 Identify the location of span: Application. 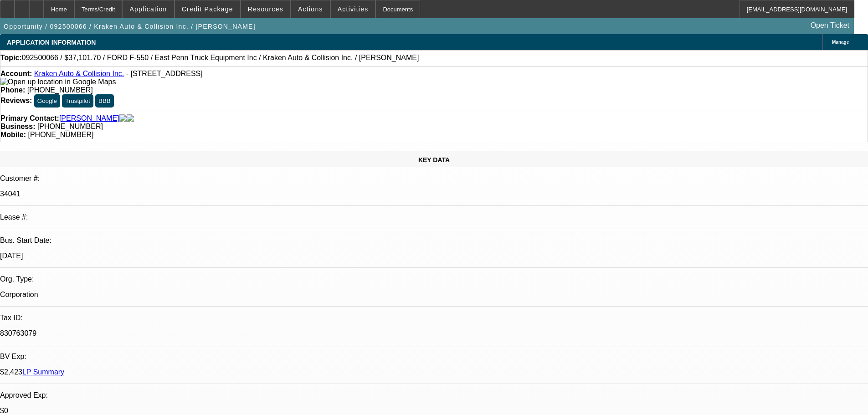
(148, 9).